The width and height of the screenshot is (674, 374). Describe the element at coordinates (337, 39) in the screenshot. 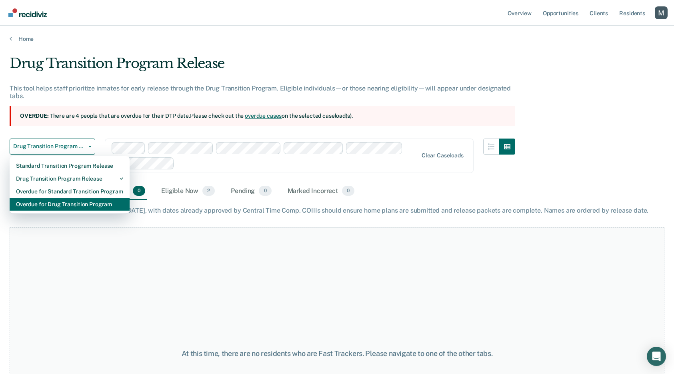

I see `a: Home` at that location.